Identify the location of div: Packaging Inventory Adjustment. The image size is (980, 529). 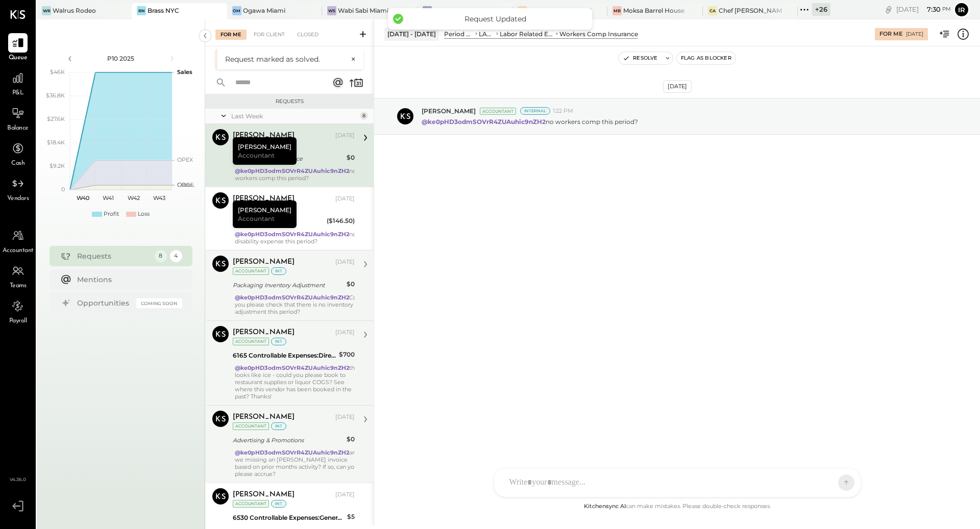
(288, 285).